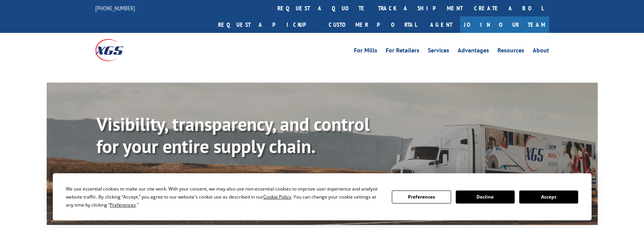 This screenshot has width=644, height=228. I want to click on div: We use essential cookies to make our site work. With your consent, we may also use non-essential ..., so click(224, 197).